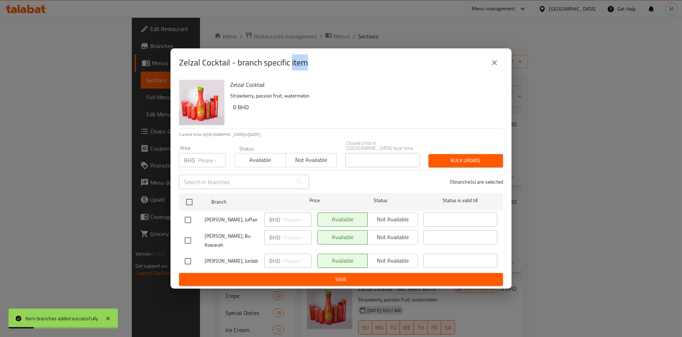 Image resolution: width=682 pixels, height=337 pixels. I want to click on button: Bulk update, so click(466, 160).